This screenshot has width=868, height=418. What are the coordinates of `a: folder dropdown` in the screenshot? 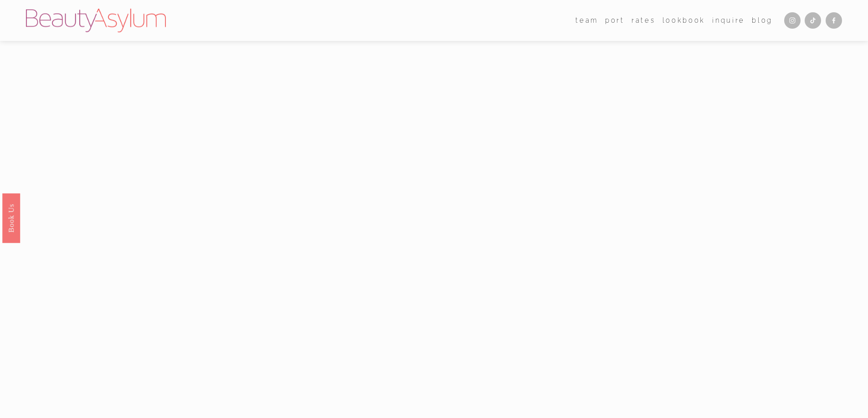 It's located at (587, 20).